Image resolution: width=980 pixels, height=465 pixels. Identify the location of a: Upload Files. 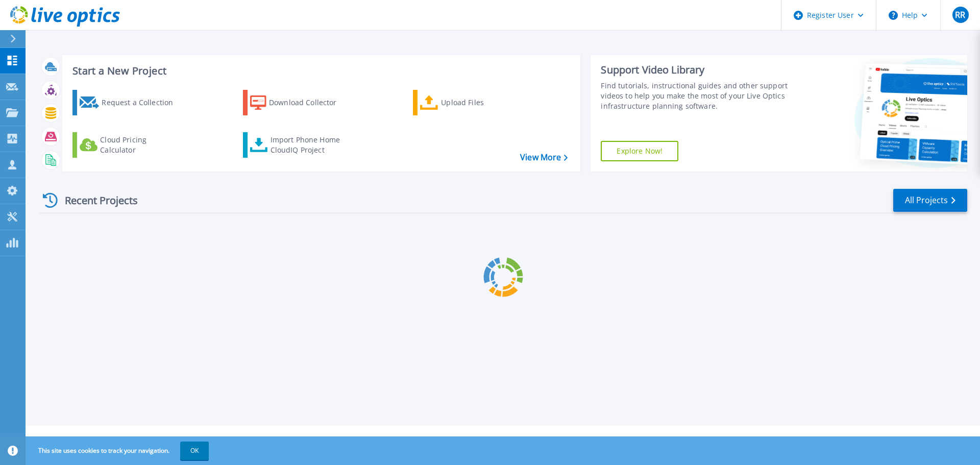
(470, 103).